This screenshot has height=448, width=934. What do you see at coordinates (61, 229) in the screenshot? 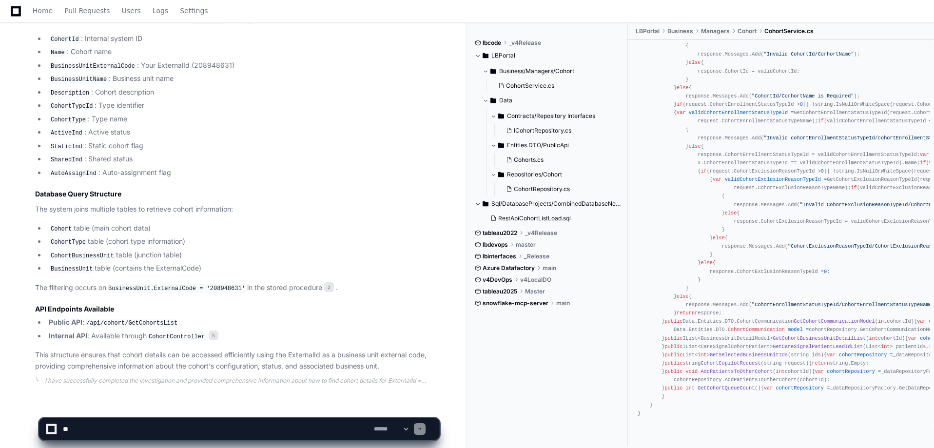
I see `code: Cohort` at bounding box center [61, 229].